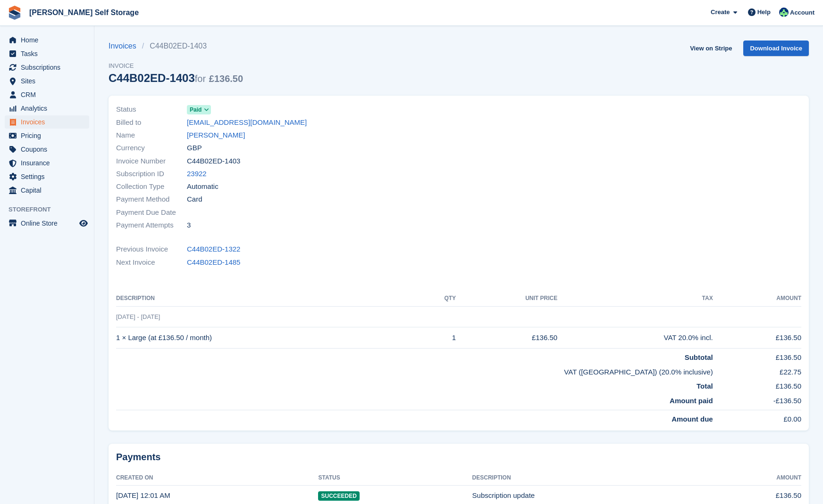 This screenshot has width=823, height=504. What do you see at coordinates (635, 299) in the screenshot?
I see `th: Tax` at bounding box center [635, 299].